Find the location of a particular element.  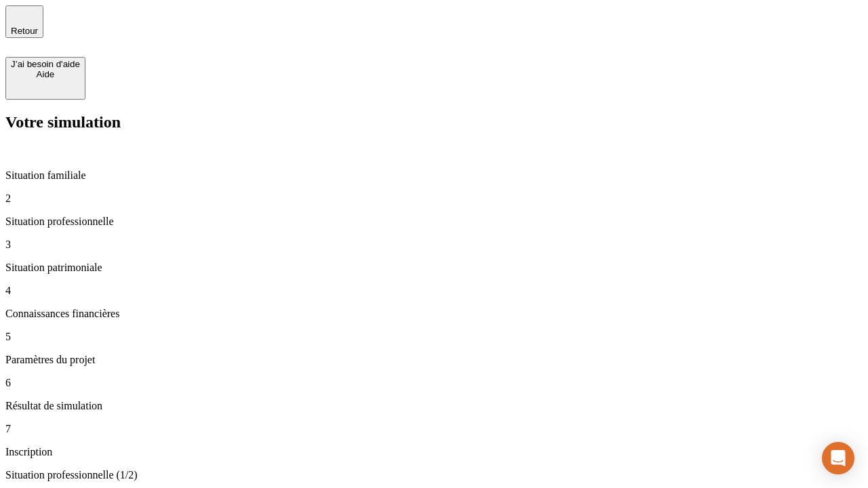

button: J’ai besoin d'aideAide is located at coordinates (46, 78).